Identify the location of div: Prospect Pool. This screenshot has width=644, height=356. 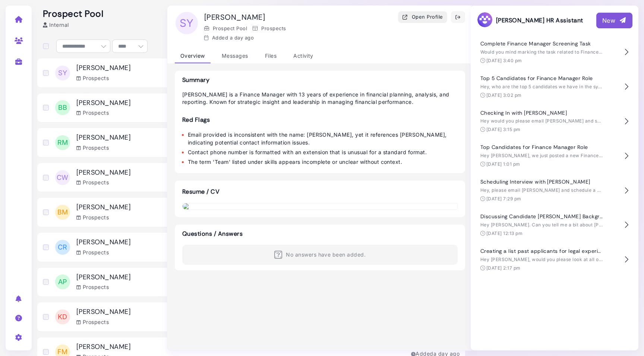
(225, 29).